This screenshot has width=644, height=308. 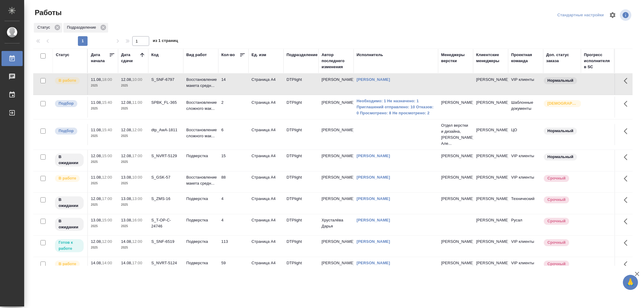 What do you see at coordinates (107, 130) in the screenshot?
I see `p: 15:40` at bounding box center [107, 130].